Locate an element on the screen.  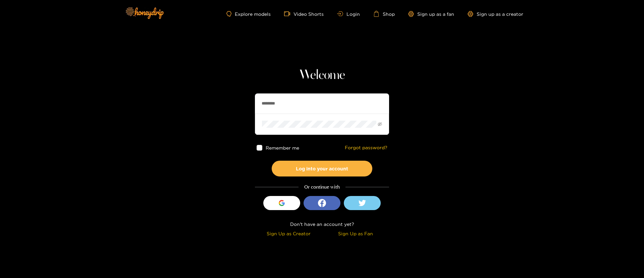
a: Video Shorts is located at coordinates (304, 14).